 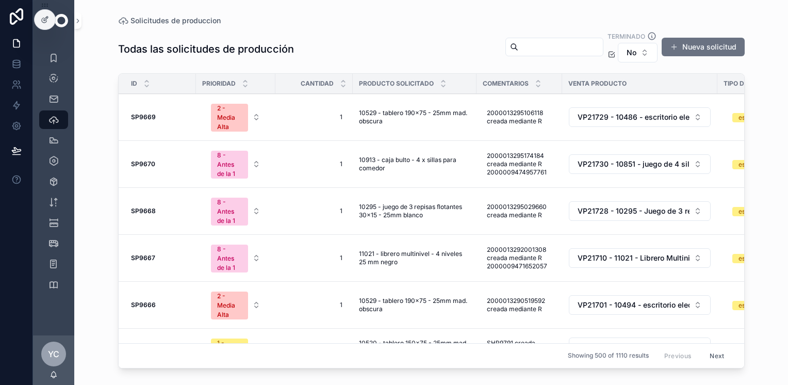 I want to click on a: 2000013290519592 creada mediante R, so click(x=519, y=305).